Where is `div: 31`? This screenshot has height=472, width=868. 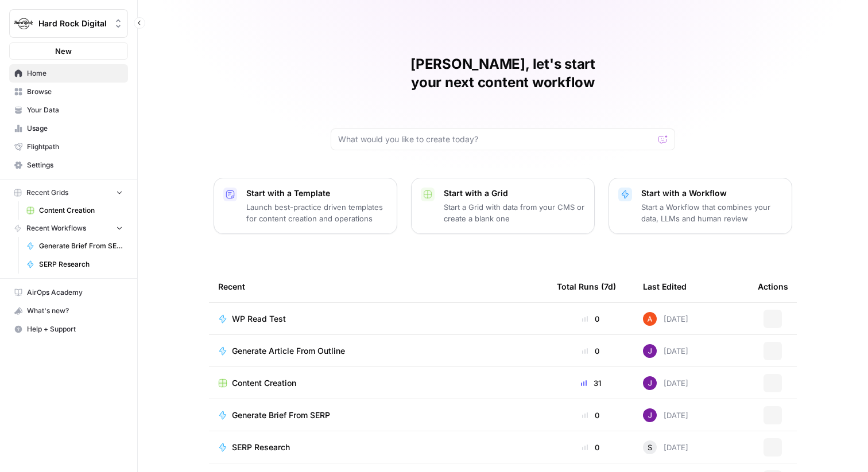 div: 31 is located at coordinates (591, 383).